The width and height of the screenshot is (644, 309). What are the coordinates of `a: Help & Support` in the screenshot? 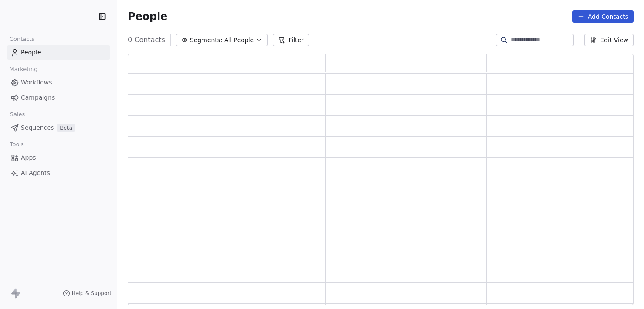 It's located at (87, 293).